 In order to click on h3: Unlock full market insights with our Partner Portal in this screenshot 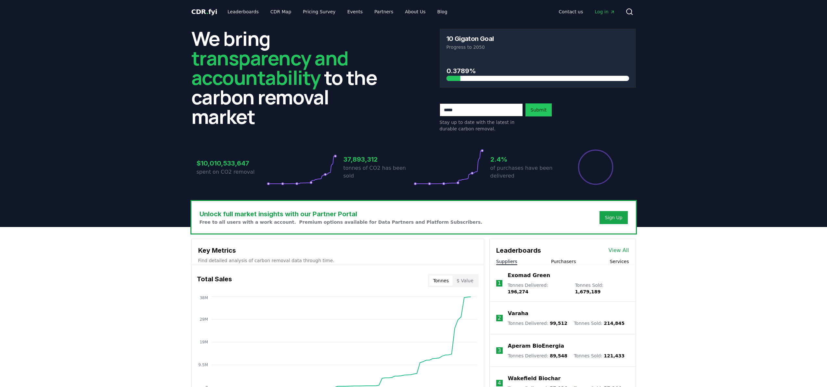, I will do `click(341, 214)`.